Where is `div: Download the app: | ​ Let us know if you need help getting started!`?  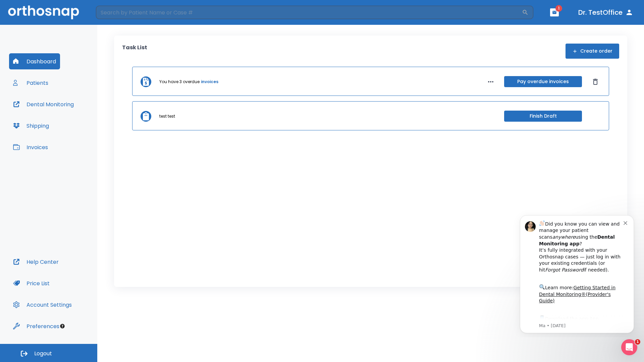
div: Download the app: | ​ Let us know if you need help getting started! is located at coordinates (72, 122).